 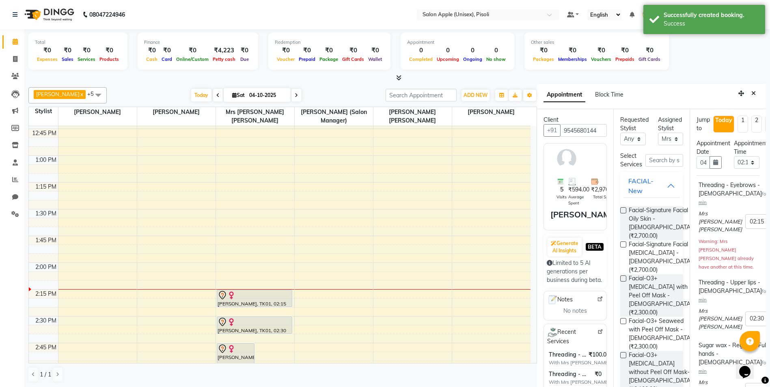 What do you see at coordinates (496, 59) in the screenshot?
I see `span: No show` at bounding box center [496, 59].